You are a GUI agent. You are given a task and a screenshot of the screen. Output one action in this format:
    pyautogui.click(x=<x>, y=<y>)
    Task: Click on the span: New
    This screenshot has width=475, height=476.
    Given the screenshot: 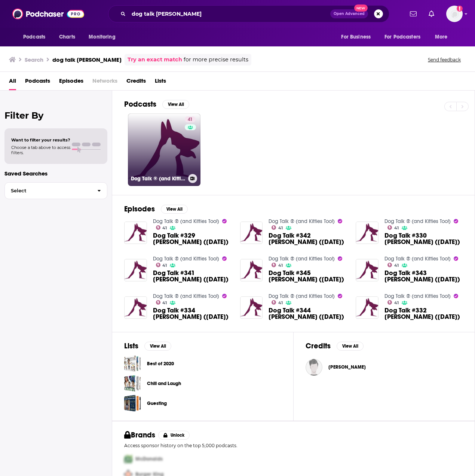 What is the action you would take?
    pyautogui.click(x=361, y=8)
    